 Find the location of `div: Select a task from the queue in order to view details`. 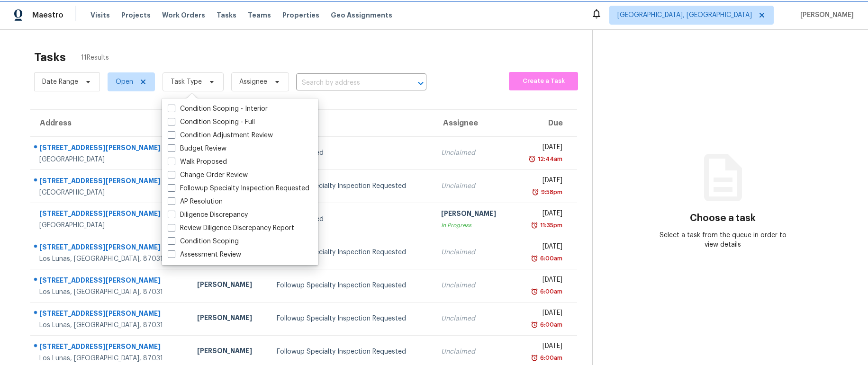

div: Select a task from the queue in order to view details is located at coordinates (723, 240).